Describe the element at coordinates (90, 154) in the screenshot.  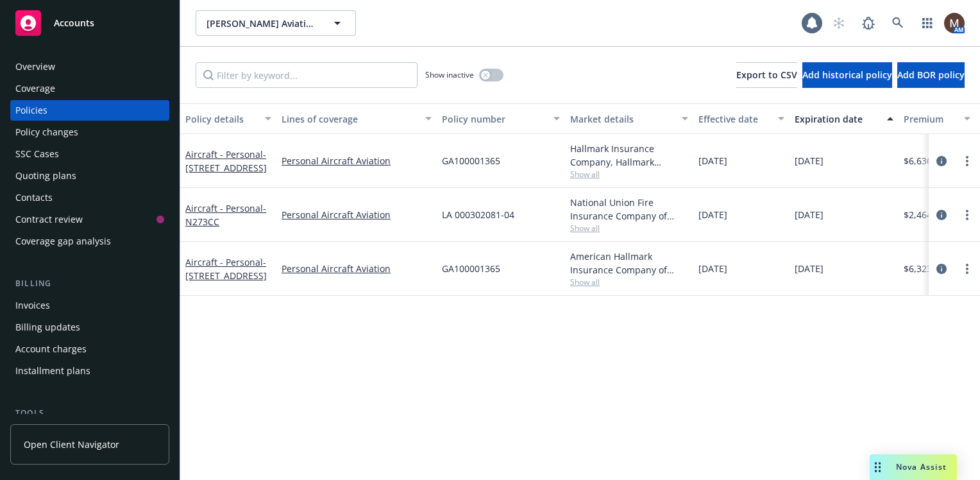
I see `a: SSC Cases` at that location.